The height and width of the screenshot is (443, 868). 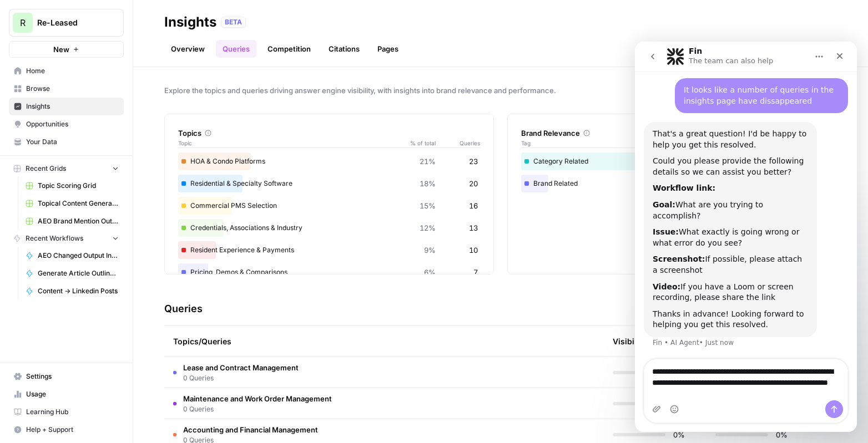 What do you see at coordinates (233, 22) in the screenshot?
I see `div: BETA` at bounding box center [233, 22].